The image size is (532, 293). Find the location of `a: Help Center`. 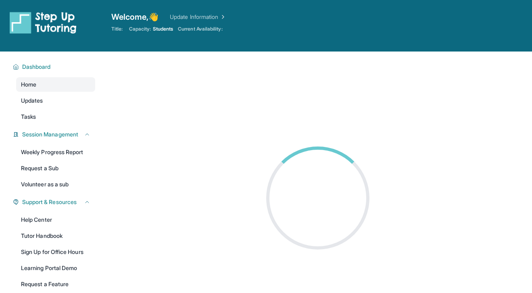

a: Help Center is located at coordinates (56, 220).